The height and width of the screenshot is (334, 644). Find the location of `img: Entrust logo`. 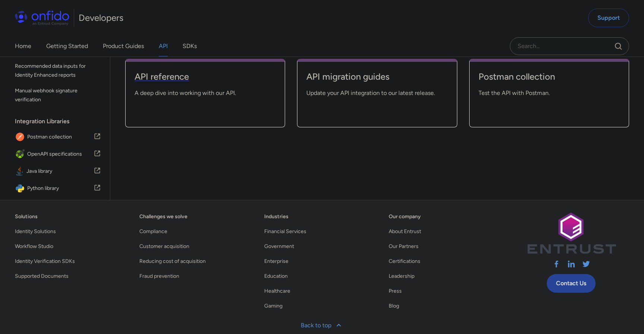

img: Entrust logo is located at coordinates (572, 233).